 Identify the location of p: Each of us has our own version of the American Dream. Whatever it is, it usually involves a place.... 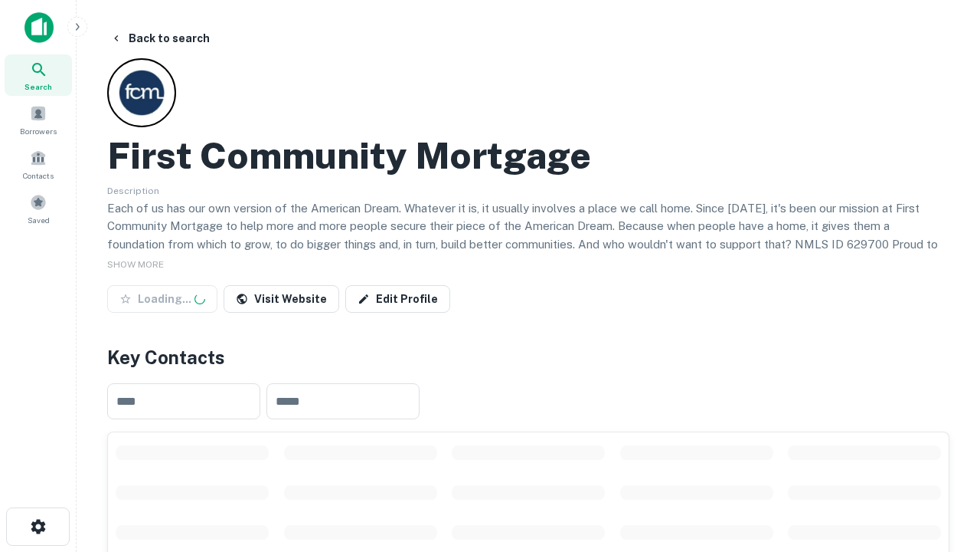
(529, 235).